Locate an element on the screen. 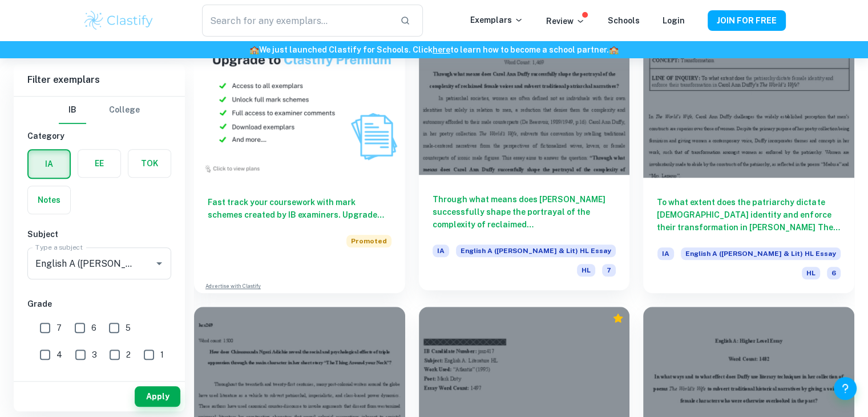 The width and height of the screenshot is (868, 417). h6: Filter exemplars is located at coordinates (99, 80).